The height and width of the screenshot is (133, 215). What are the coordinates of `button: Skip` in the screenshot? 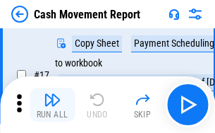 It's located at (143, 105).